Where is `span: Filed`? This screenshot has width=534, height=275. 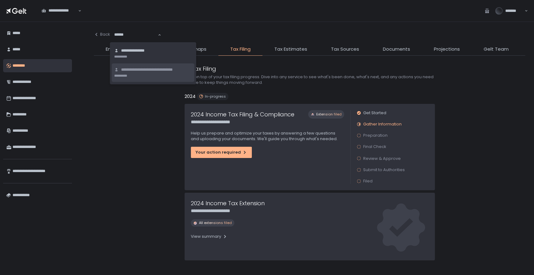 span: Filed is located at coordinates (368, 181).